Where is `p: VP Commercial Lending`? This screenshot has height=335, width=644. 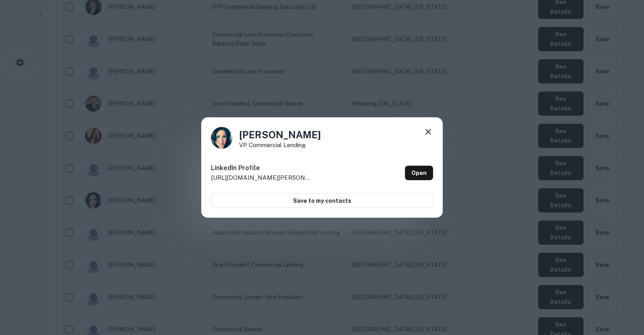 p: VP Commercial Lending is located at coordinates (280, 145).